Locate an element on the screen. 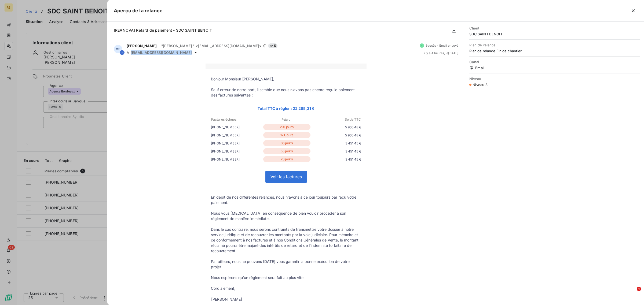 The height and width of the screenshot is (305, 644). span: Client is located at coordinates (554, 28).